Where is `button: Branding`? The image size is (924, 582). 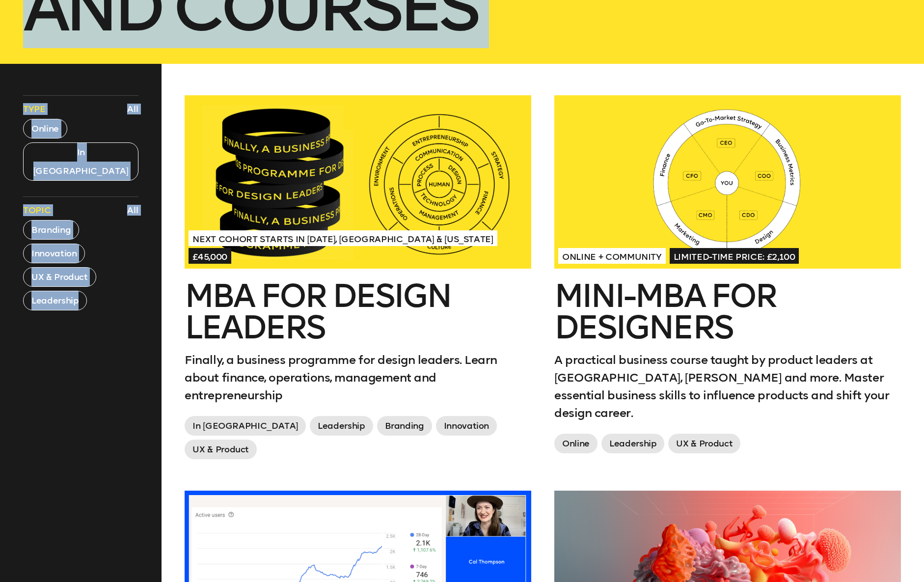
button: Branding is located at coordinates (51, 230).